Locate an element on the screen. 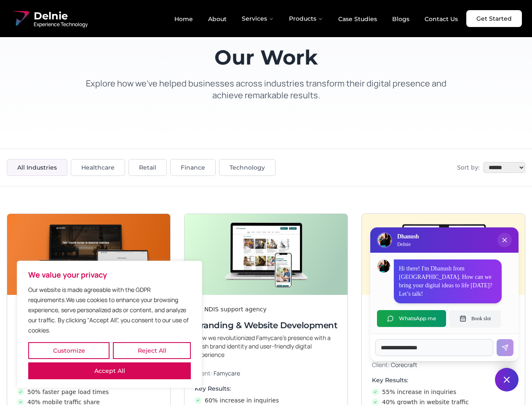  div: Delnie Logo Full is located at coordinates (49, 18).